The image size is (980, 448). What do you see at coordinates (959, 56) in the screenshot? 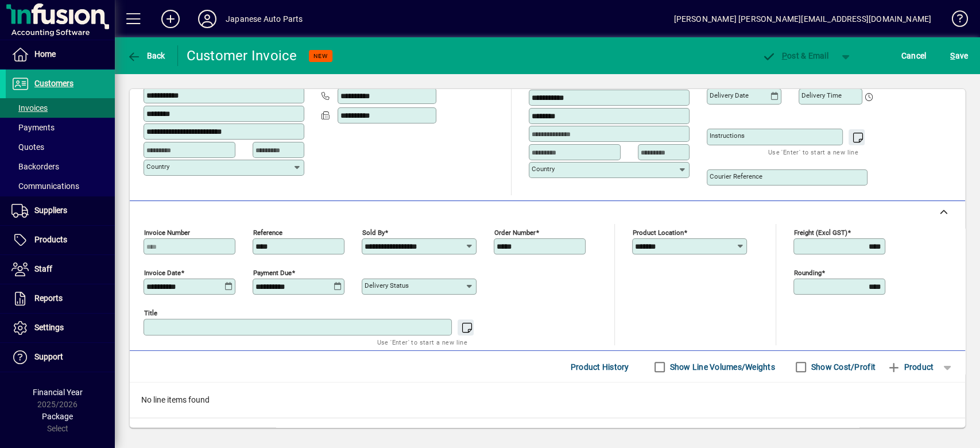
I see `span: ave` at bounding box center [959, 56].